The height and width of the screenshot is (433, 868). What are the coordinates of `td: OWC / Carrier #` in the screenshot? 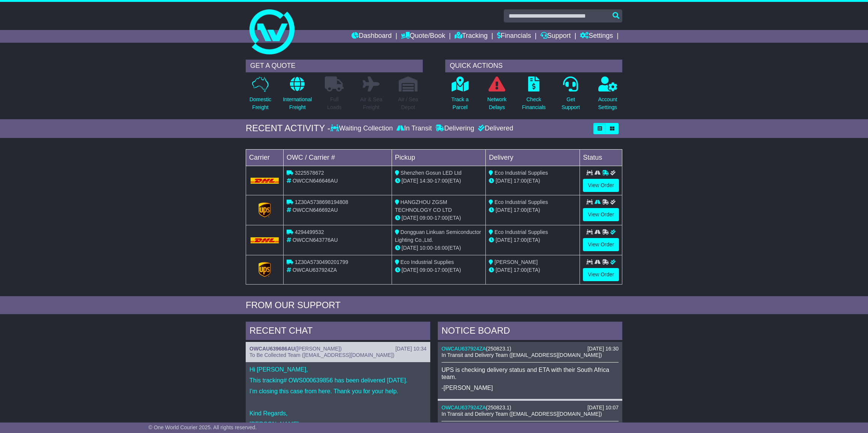 It's located at (337, 157).